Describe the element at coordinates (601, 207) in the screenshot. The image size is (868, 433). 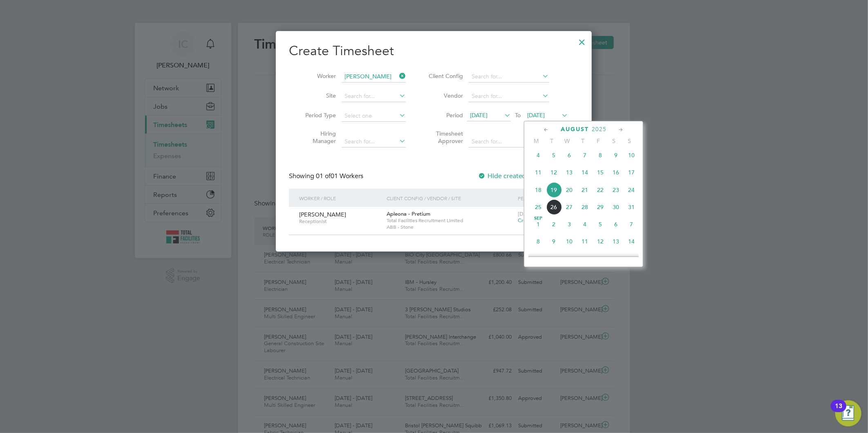
I see `span: 29` at that location.